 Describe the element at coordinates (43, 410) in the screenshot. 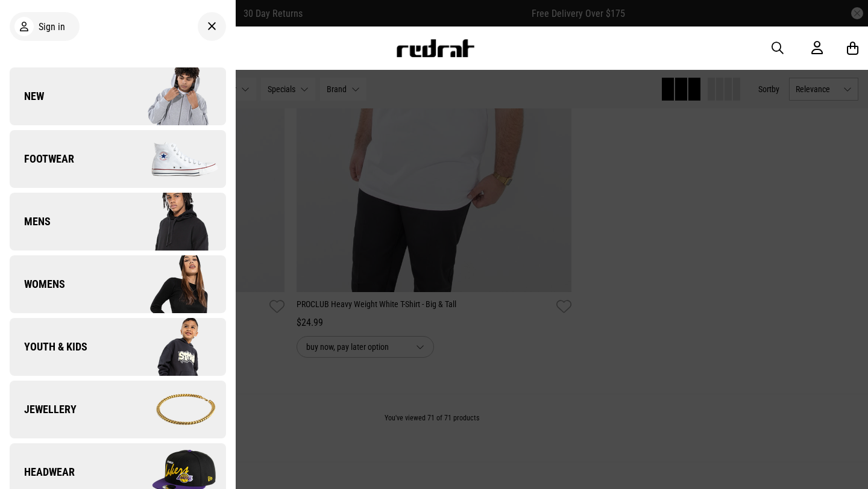

I see `span: Jewellery` at that location.